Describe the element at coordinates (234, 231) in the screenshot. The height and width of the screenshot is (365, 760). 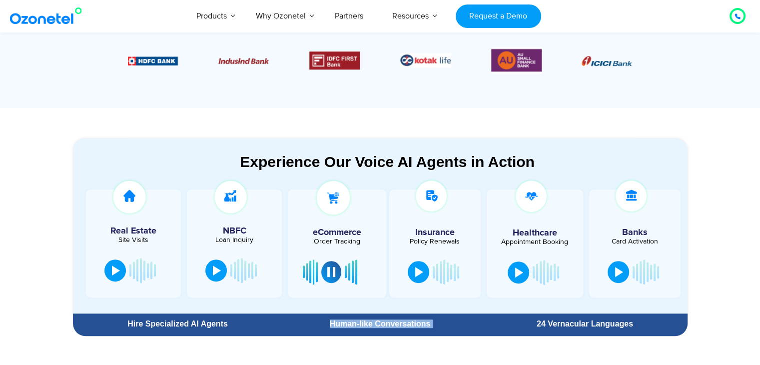
I see `h5: NBFC` at that location.